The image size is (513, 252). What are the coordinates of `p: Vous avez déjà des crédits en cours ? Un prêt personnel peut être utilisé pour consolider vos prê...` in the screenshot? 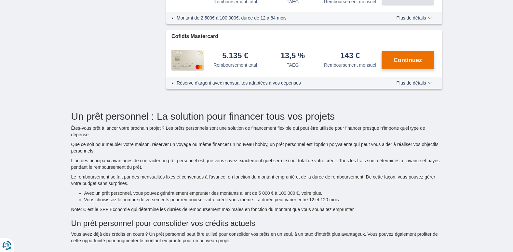 It's located at (257, 238).